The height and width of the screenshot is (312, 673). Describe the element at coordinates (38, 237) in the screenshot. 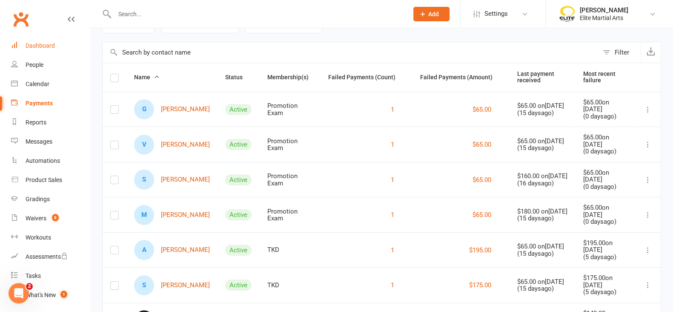

I see `div: Workouts` at that location.